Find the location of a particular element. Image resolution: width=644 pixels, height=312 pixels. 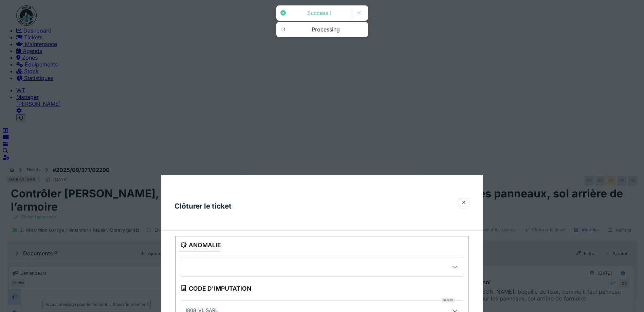

div: Code d'imputation is located at coordinates (215, 289).